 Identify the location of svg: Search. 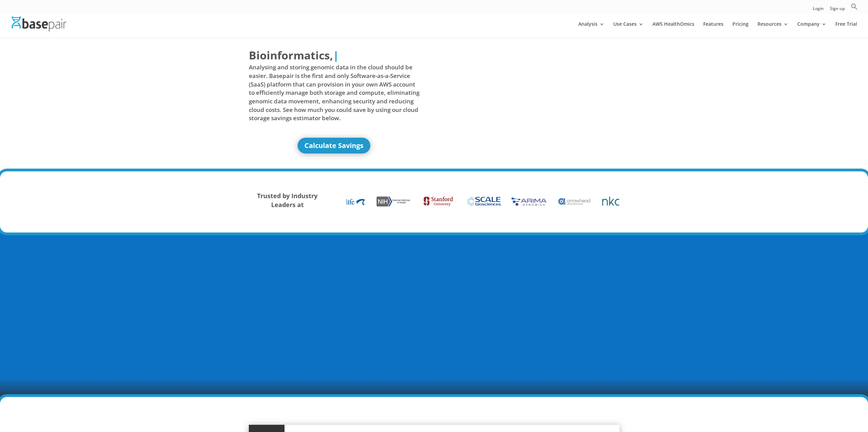
(854, 7).